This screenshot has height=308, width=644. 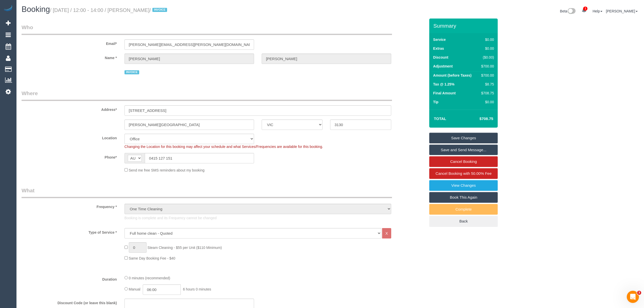 I want to click on span: Steam Cleaning - $55 per Unit ($110 Minimum), so click(x=185, y=248).